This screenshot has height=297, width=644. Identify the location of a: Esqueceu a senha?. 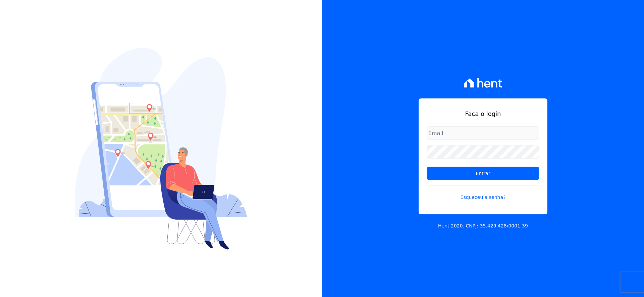
(483, 193).